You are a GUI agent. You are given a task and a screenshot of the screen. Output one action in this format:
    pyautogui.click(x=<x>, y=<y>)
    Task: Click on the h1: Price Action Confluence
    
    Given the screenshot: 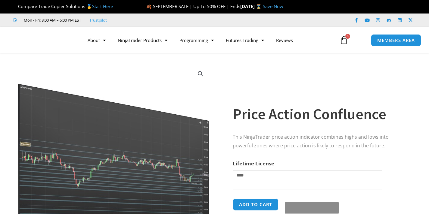 What is the action you would take?
    pyautogui.click(x=320, y=114)
    